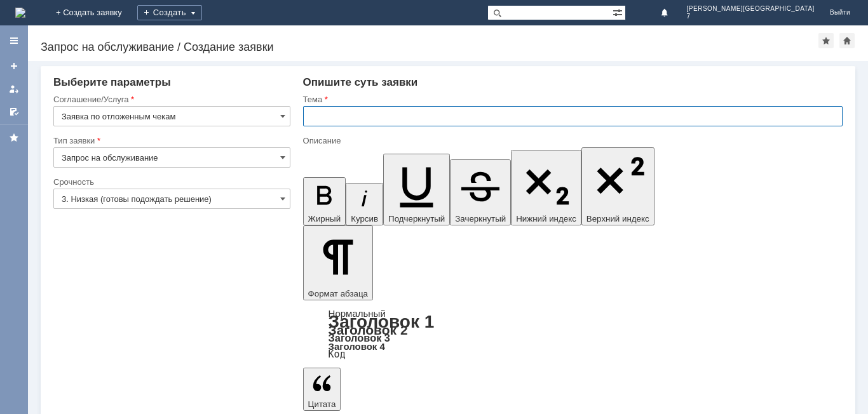  I want to click on span: Формат абзаца, so click(338, 294).